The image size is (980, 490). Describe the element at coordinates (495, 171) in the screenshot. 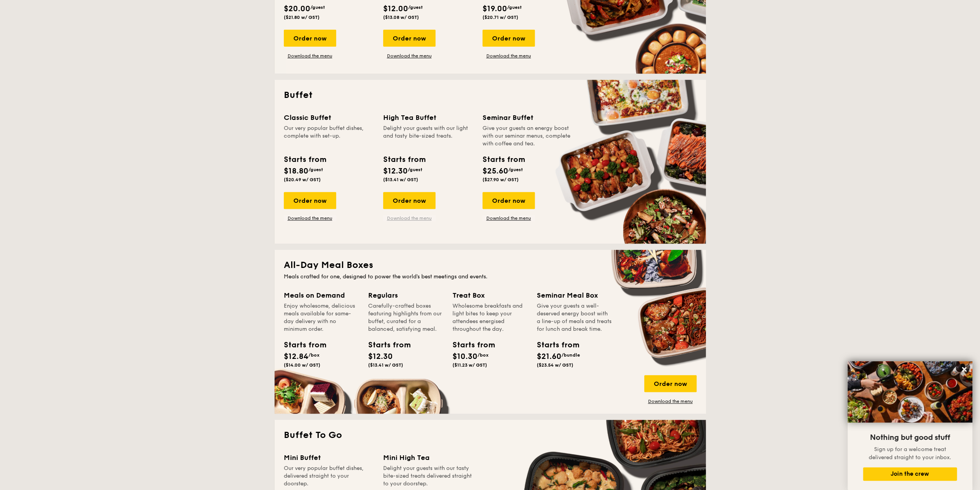

I see `span: $25.60` at that location.